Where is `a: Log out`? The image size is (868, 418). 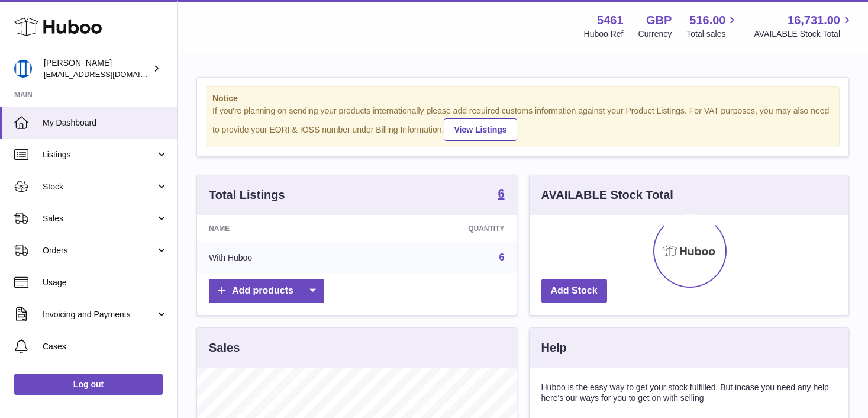
a: Log out is located at coordinates (88, 384).